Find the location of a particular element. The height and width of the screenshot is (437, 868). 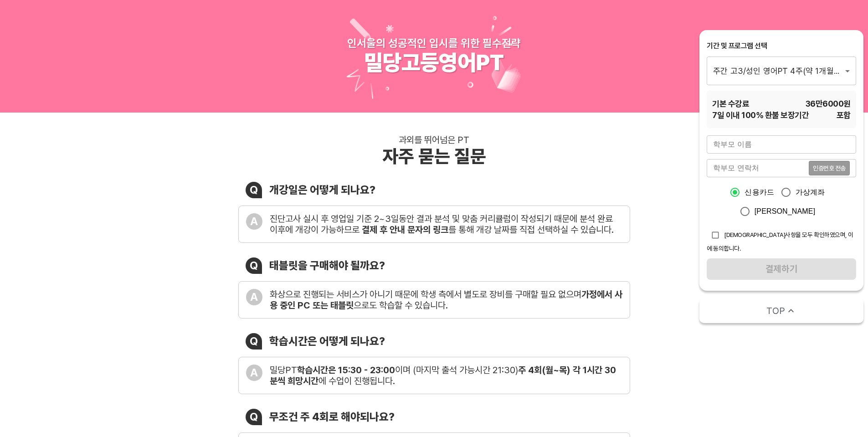

div: 과외를 뛰어넘은 PT is located at coordinates (434, 140).